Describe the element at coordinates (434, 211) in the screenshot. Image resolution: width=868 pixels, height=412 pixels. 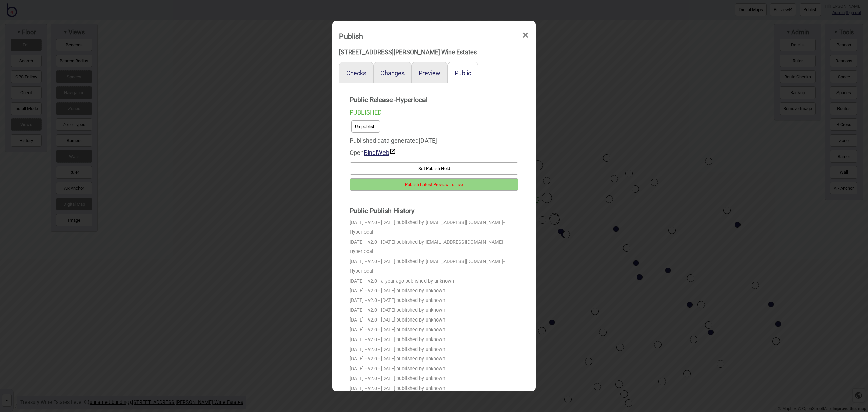
I see `strong: Public Publish History` at that location.